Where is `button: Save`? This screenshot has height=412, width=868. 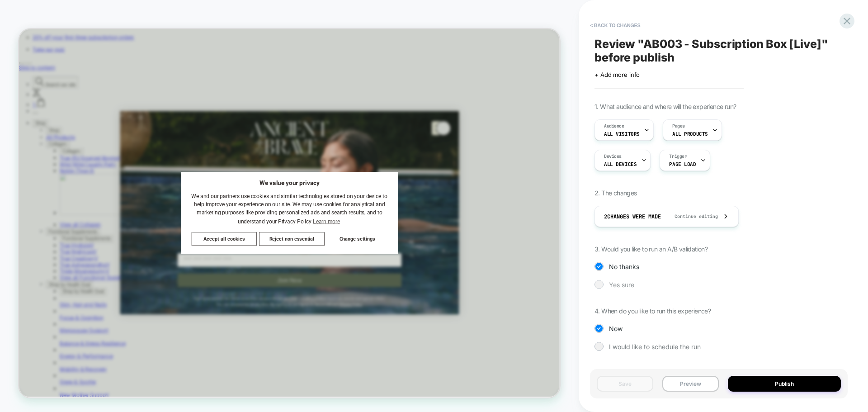
button: Save is located at coordinates (625, 384).